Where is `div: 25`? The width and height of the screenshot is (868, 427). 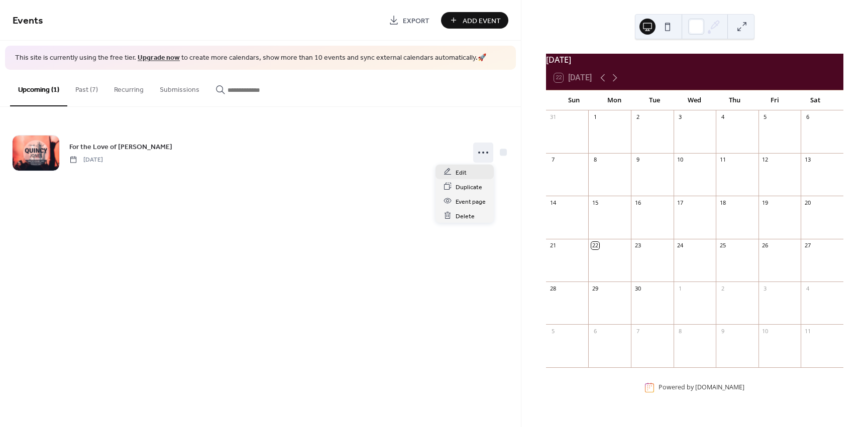
div: 25 is located at coordinates (722, 246).